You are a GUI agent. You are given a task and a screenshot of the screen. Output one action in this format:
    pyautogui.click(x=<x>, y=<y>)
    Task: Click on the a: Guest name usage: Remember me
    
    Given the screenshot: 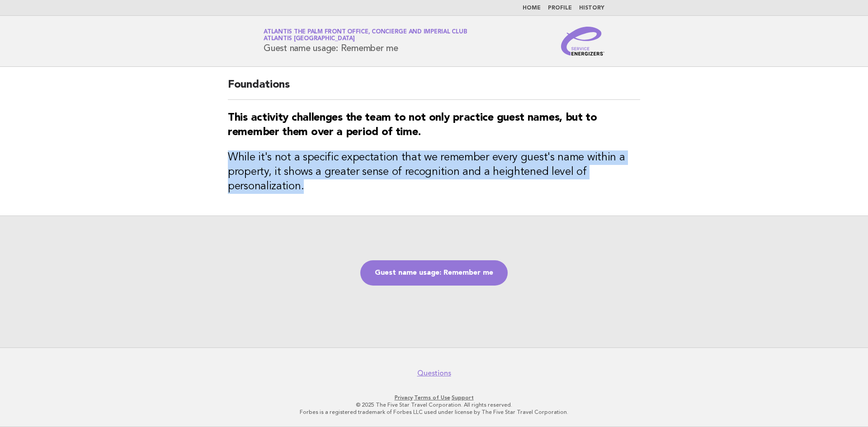 What is the action you would take?
    pyautogui.click(x=434, y=273)
    